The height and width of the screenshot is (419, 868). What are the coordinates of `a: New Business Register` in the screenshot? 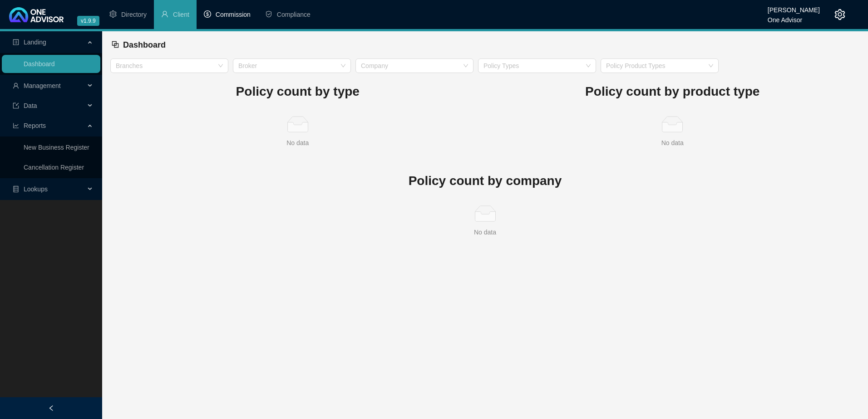 It's located at (57, 147).